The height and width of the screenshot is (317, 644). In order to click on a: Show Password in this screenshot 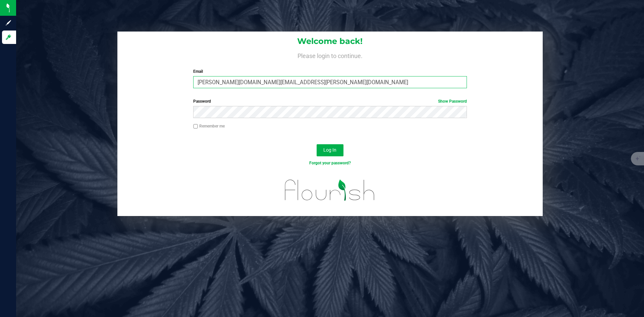, I will do `click(452, 101)`.